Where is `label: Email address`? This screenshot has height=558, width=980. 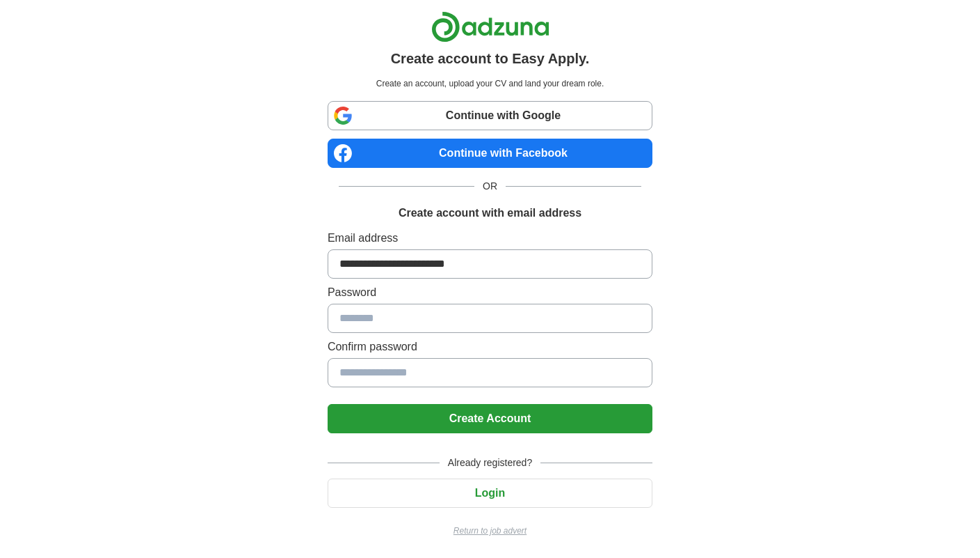 label: Email address is located at coordinates (490, 238).